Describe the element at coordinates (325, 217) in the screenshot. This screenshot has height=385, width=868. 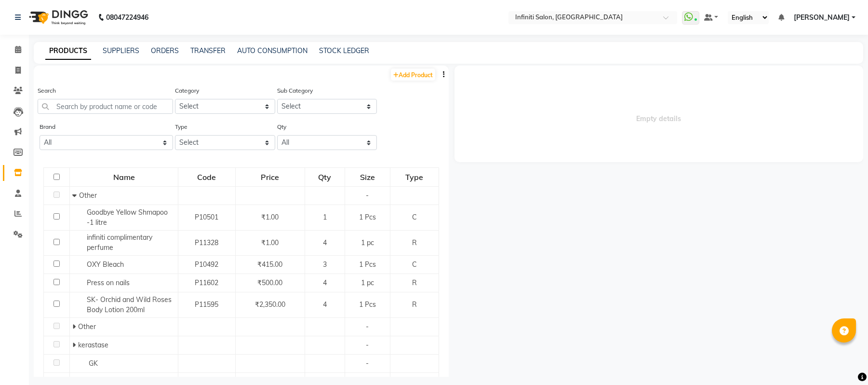
I see `span: 1` at that location.